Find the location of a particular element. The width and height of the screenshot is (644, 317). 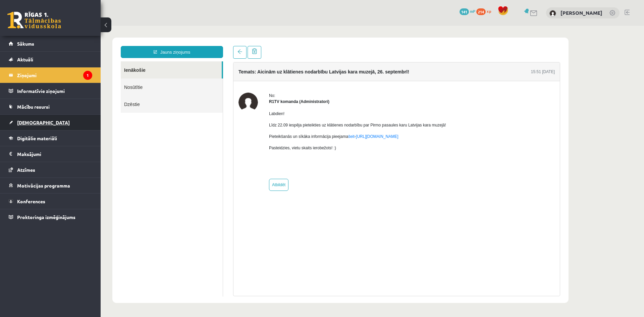

a: Nosūtītie is located at coordinates (71, 61).